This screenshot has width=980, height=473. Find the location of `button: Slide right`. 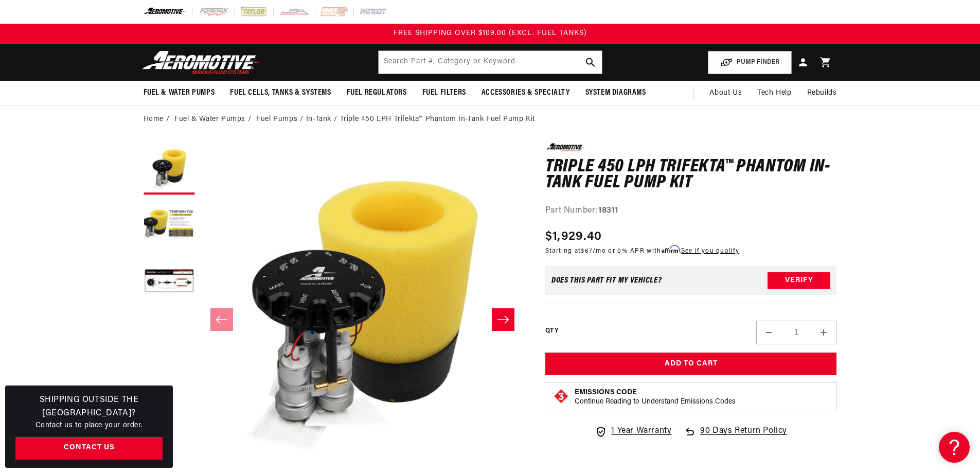

button: Slide right is located at coordinates (503, 320).